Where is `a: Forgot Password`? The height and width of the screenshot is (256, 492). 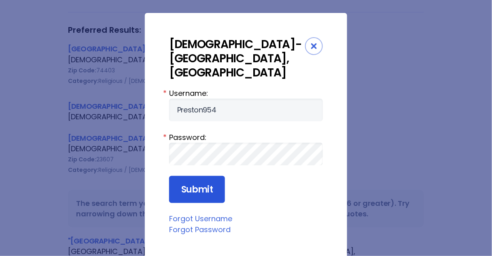 a: Forgot Password is located at coordinates (200, 229).